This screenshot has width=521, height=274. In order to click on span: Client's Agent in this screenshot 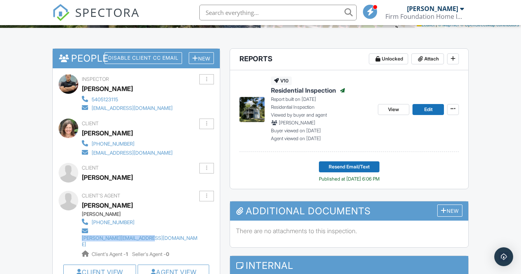, I will do `click(101, 196)`.